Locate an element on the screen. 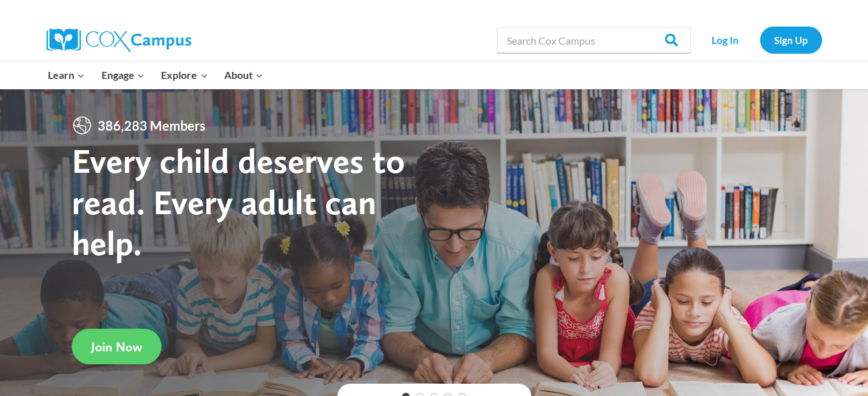  span: Engage is located at coordinates (123, 75).